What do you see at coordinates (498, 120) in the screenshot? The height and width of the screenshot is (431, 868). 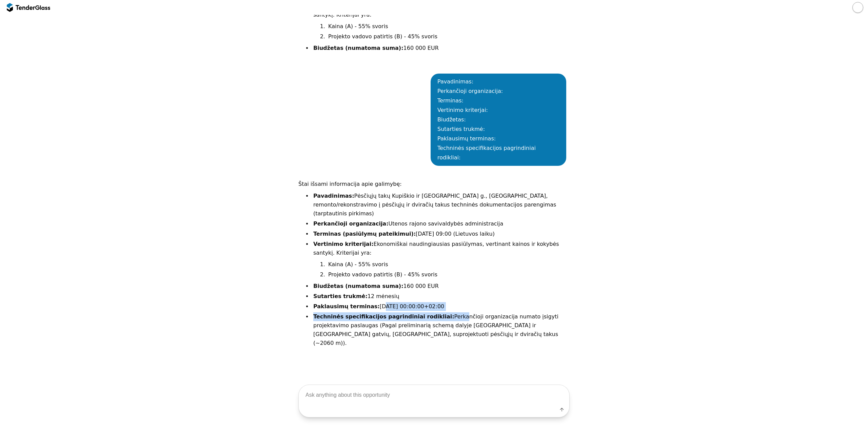 I see `div: Pavadinimas: Perkančioji organizacija: Terminas: Vertinimo kriterjai: Biudžetas: Sutarties trukmė...` at bounding box center [498, 120].